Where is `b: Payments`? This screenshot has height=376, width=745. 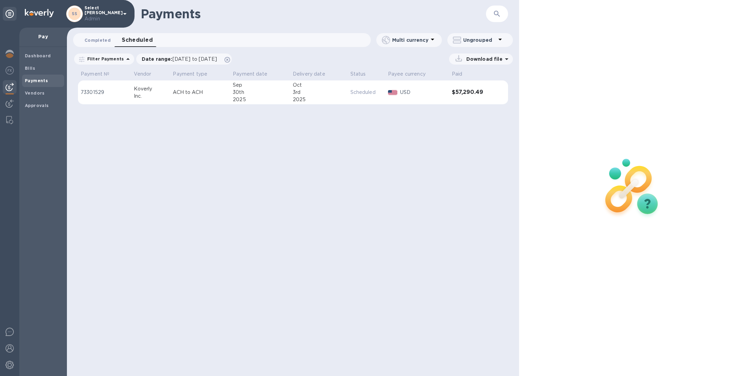
b: Payments is located at coordinates (36, 80).